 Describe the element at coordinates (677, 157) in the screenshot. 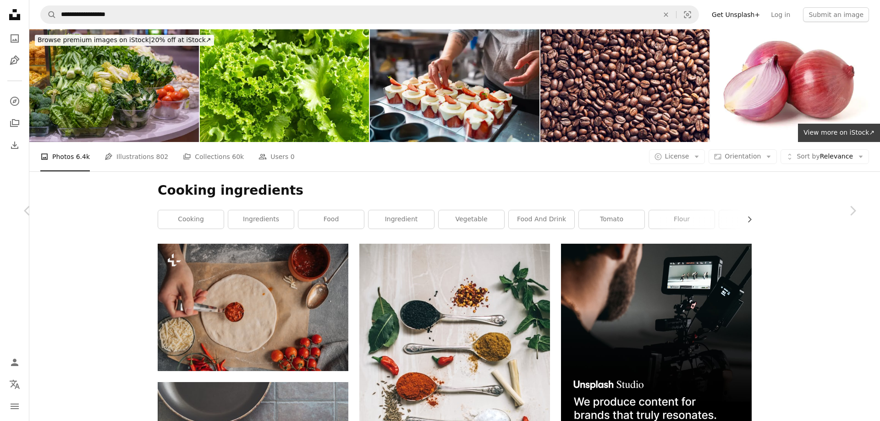

I see `button: License` at that location.